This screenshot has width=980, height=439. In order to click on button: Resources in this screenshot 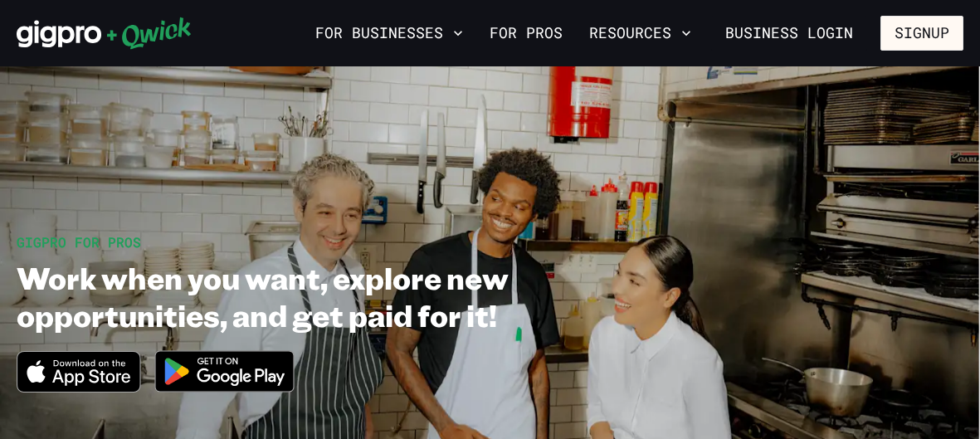, I will do `click(640, 33)`.